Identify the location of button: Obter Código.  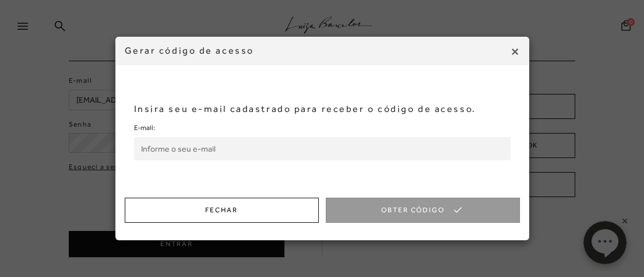
(423, 210).